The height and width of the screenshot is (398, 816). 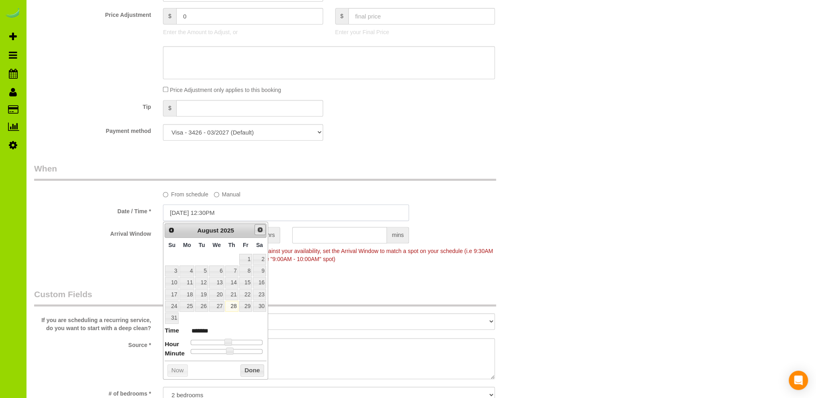 I want to click on img: Automaid Logo, so click(x=13, y=14).